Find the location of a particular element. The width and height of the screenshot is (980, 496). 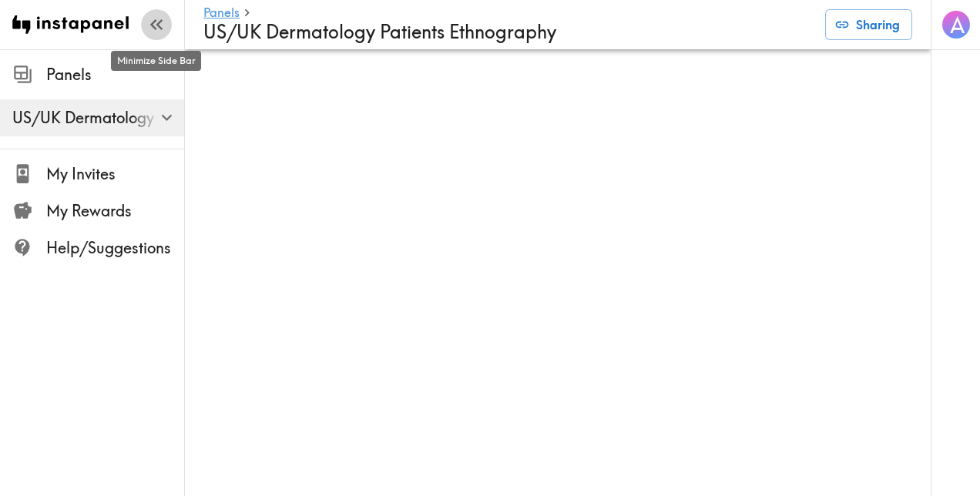

span: My Invites is located at coordinates (115, 175).